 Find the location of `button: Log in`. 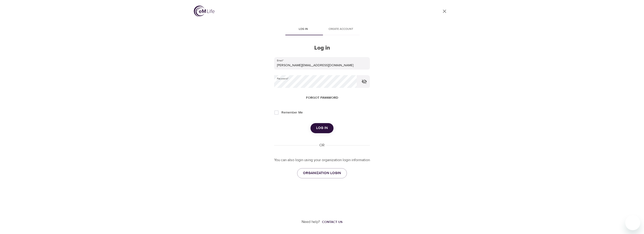

button: Log in is located at coordinates (322, 128).